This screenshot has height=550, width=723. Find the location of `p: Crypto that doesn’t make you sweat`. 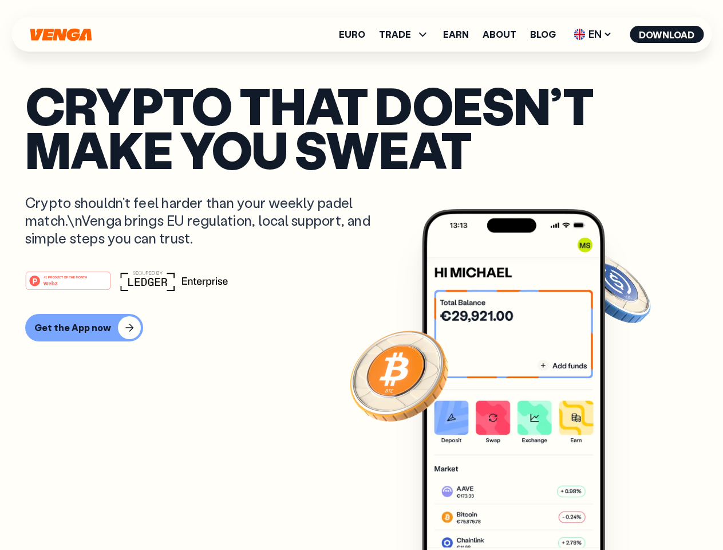

p: Crypto that doesn’t make you sweat is located at coordinates (361, 127).